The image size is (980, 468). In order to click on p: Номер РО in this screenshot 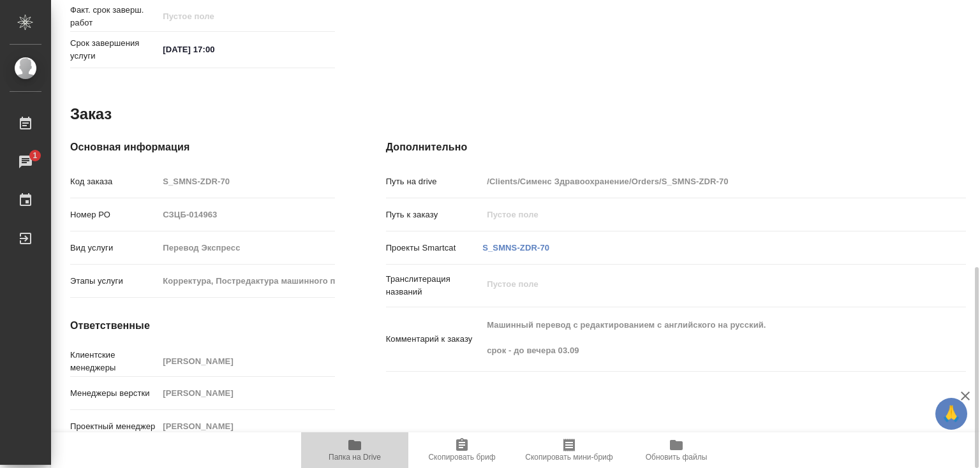, I will do `click(114, 215)`.